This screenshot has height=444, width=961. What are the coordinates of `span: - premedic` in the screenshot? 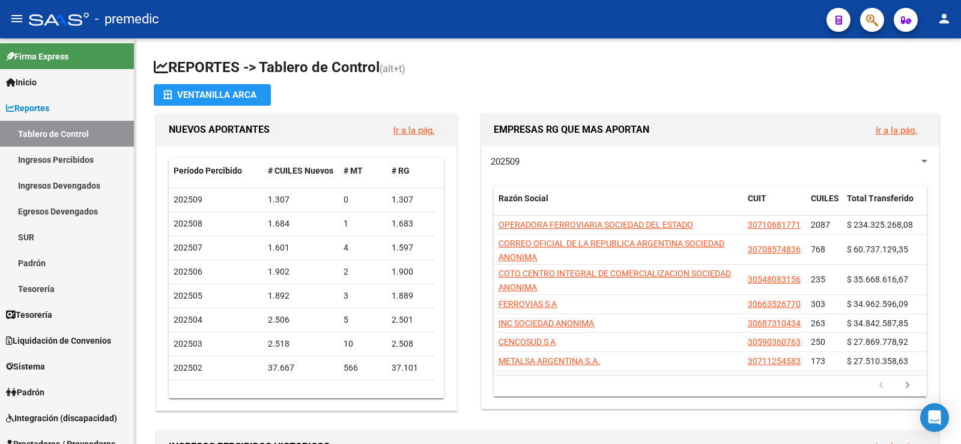 It's located at (127, 19).